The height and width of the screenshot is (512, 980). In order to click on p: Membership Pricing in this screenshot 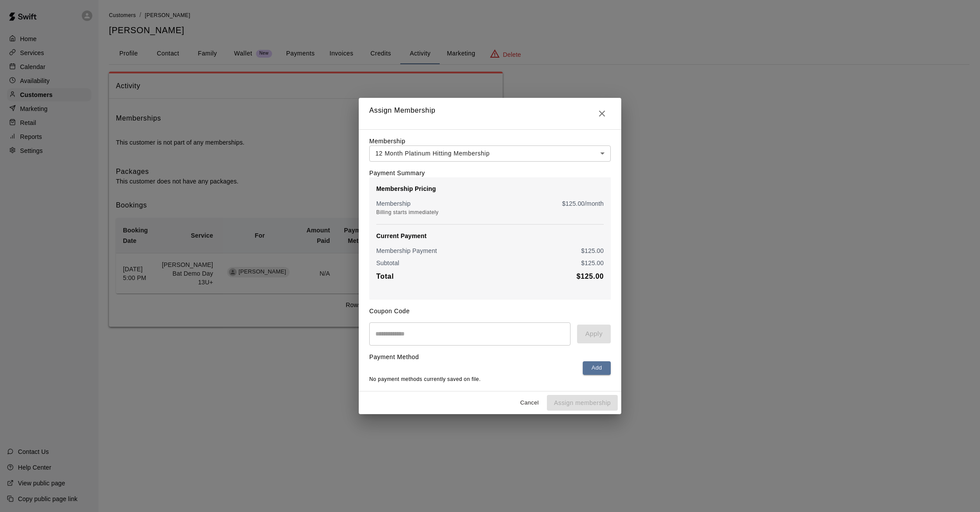, I will do `click(490, 189)`.